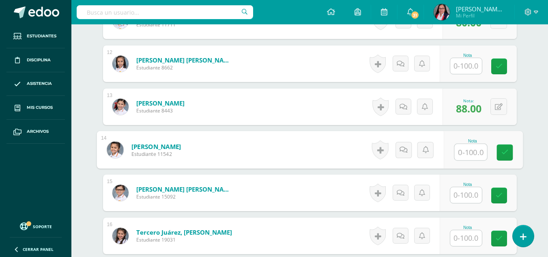  I want to click on a: Soporte, so click(36, 226).